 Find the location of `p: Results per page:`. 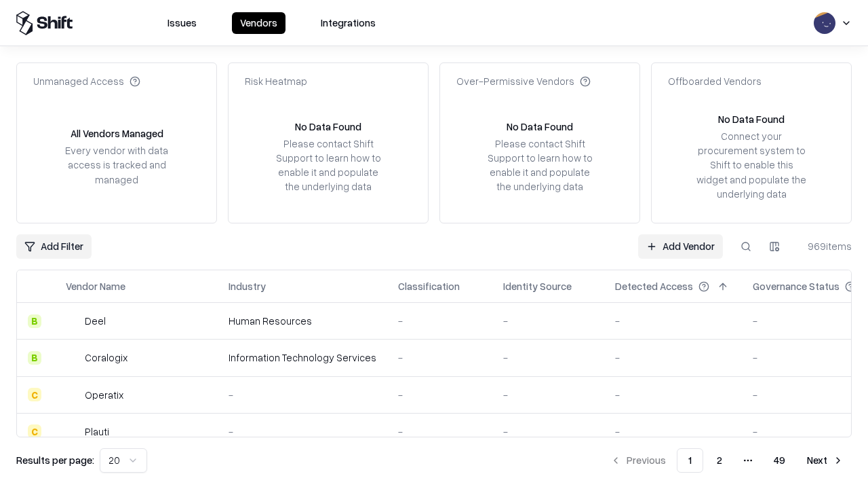

p: Results per page: is located at coordinates (55, 460).